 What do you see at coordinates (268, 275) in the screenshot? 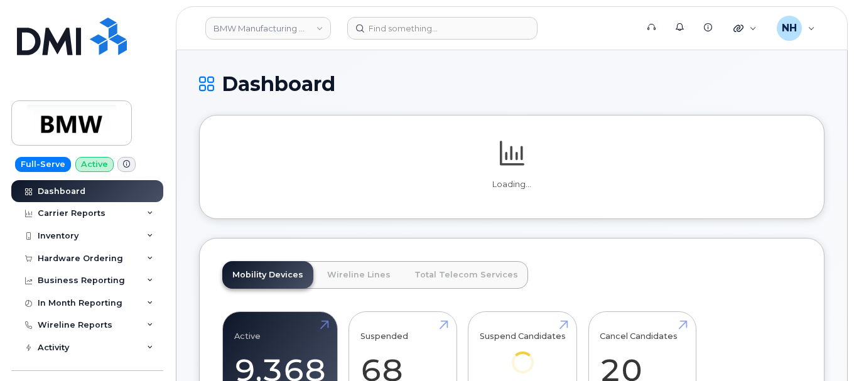
I see `a: Mobility Devices` at bounding box center [268, 275].